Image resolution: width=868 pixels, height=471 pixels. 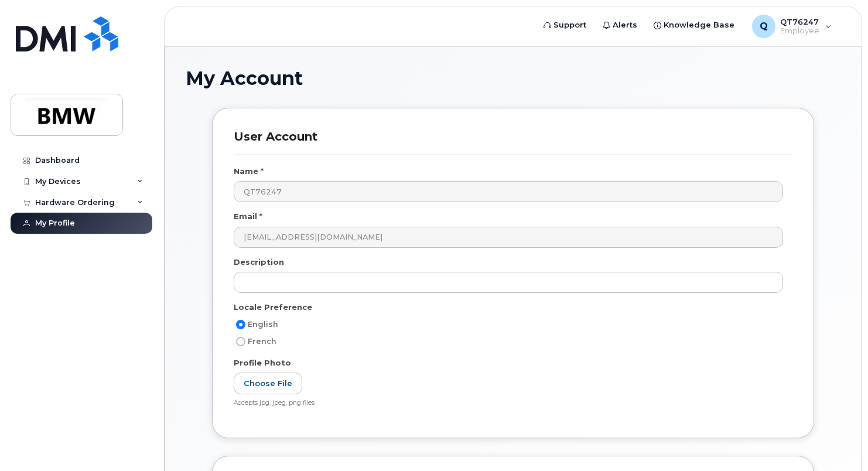 What do you see at coordinates (509, 403) in the screenshot?
I see `div: Accepts jpg, jpeg, png files` at bounding box center [509, 403].